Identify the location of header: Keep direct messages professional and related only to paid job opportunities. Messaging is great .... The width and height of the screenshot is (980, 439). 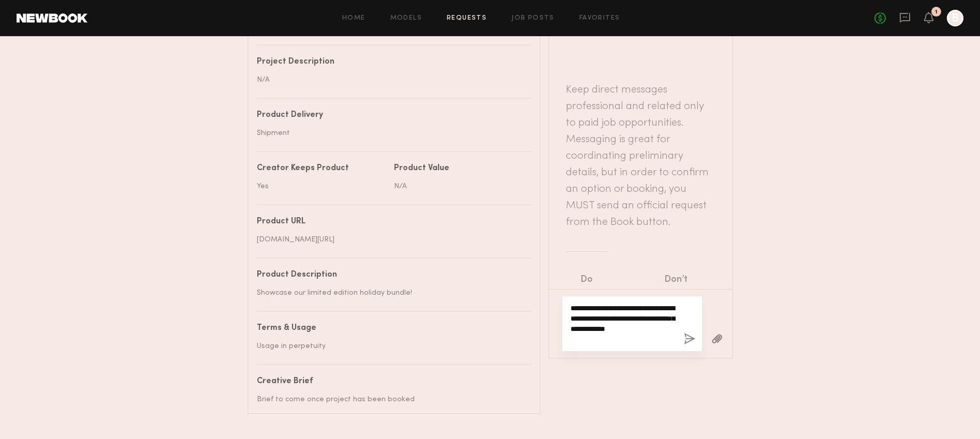
(640, 156).